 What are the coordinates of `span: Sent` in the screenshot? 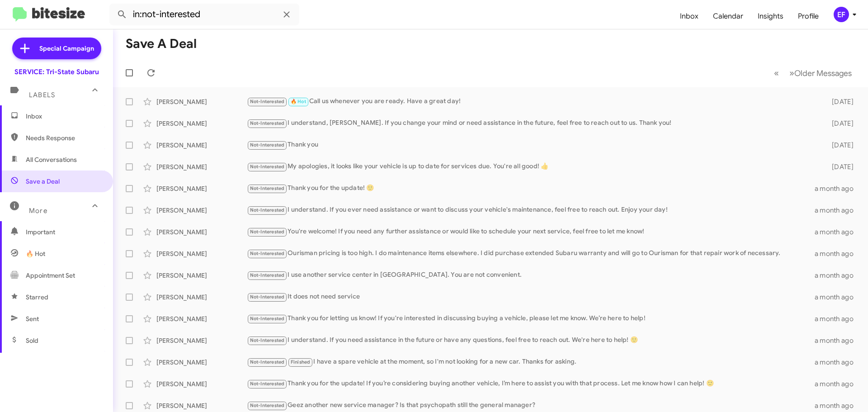 It's located at (32, 319).